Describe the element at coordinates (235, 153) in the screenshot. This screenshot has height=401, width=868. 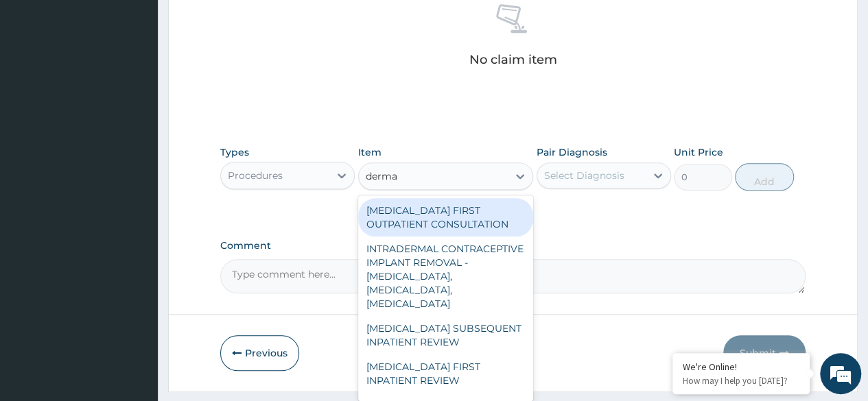
I see `label: Types` at that location.